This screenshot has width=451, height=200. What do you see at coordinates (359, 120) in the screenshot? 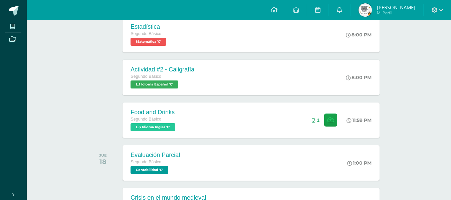
I see `div: 11:59 PM` at bounding box center [359, 120].